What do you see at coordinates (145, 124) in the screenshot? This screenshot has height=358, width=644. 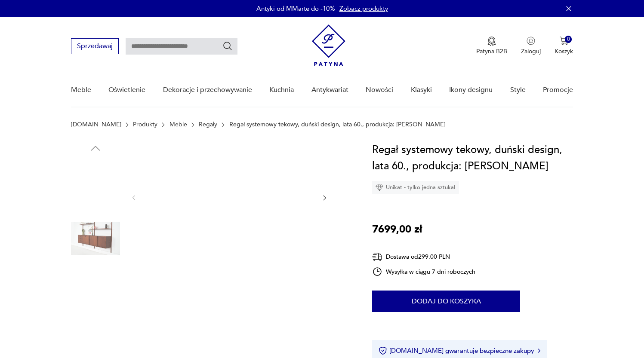 I see `a: Produkty` at bounding box center [145, 124].